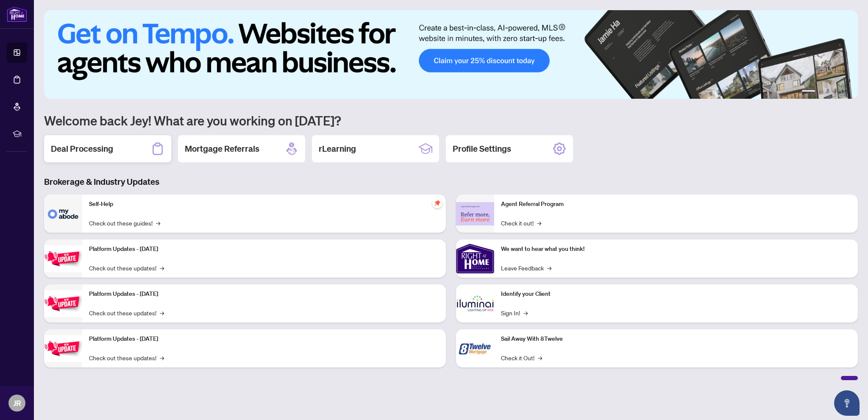 The height and width of the screenshot is (420, 868). What do you see at coordinates (841, 92) in the screenshot?
I see `button: 5` at bounding box center [841, 92].